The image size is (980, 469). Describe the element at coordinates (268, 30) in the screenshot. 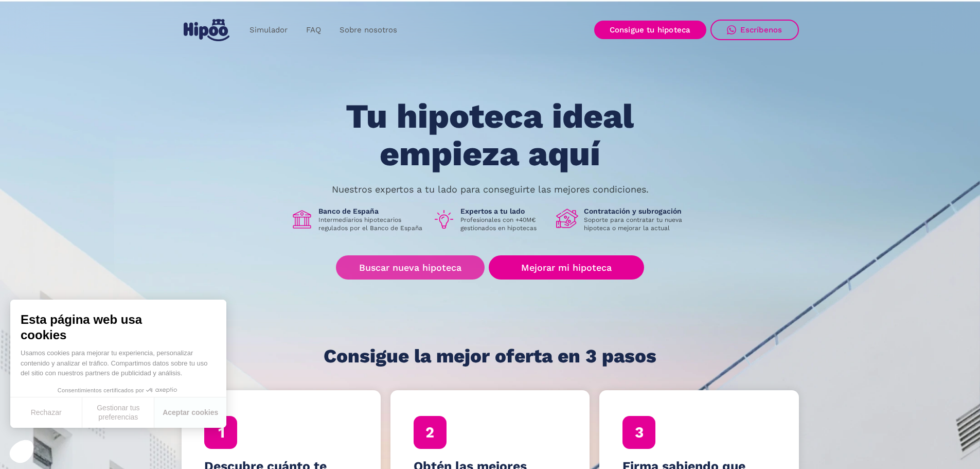

I see `a: Simulador` at that location.